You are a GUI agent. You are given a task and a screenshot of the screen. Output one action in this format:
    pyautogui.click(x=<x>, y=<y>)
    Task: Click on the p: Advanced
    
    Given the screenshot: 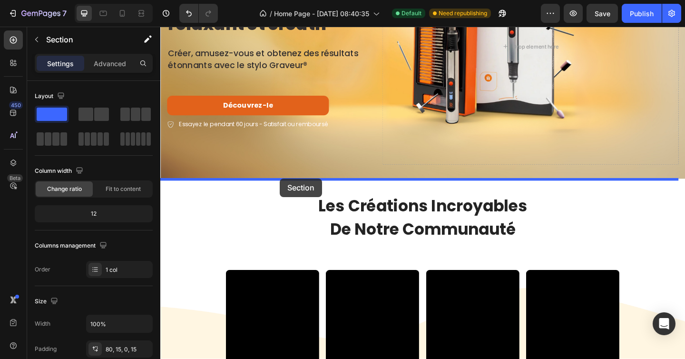 What is the action you would take?
    pyautogui.click(x=110, y=63)
    